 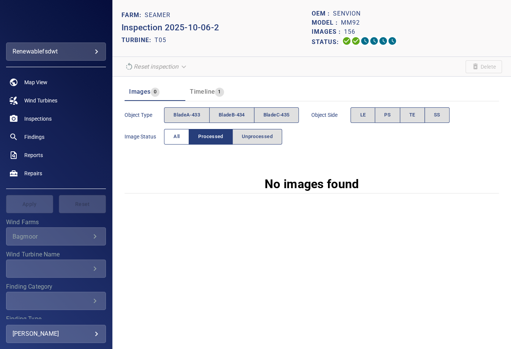 I want to click on a: inspections noActive, so click(x=56, y=119).